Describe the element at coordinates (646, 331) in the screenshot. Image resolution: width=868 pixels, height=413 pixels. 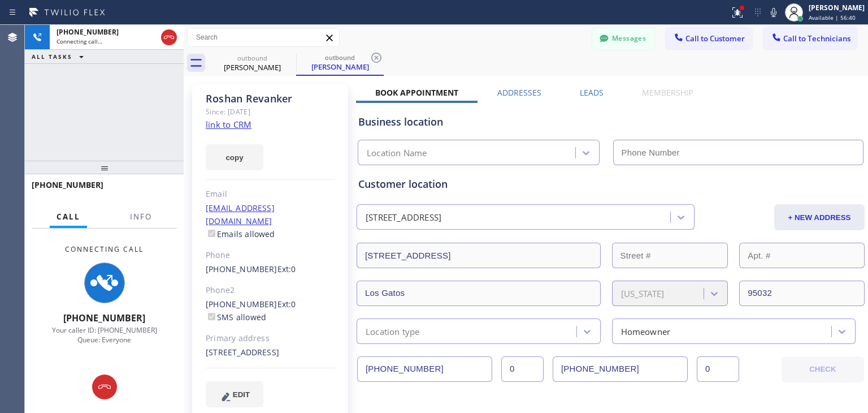
I see `div: Homeowner` at that location.